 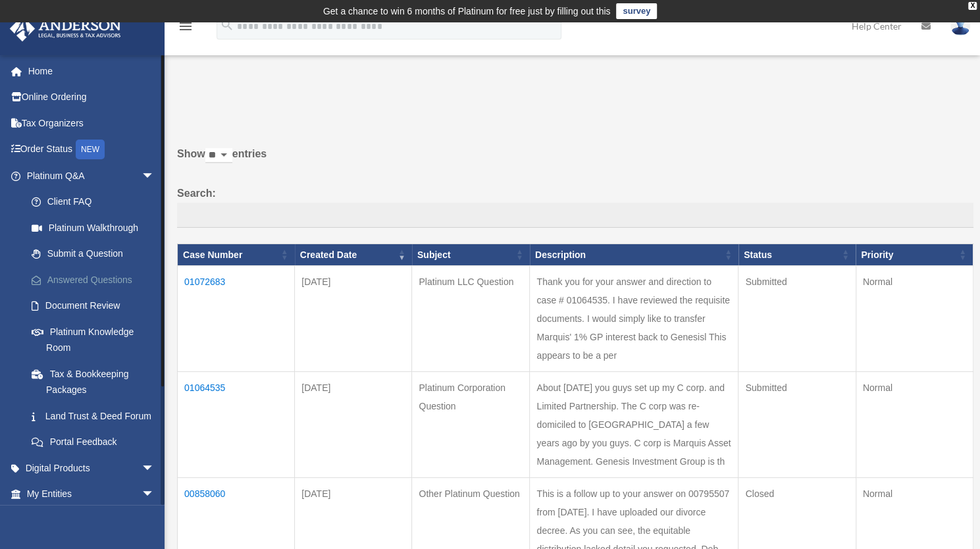 What do you see at coordinates (575, 215) in the screenshot?
I see `input: Search:` at bounding box center [575, 215].